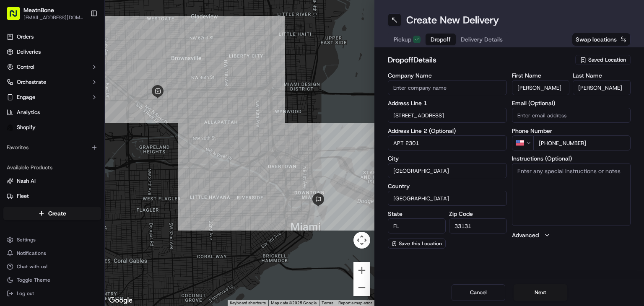  Describe the element at coordinates (417, 213) in the screenshot. I see `label: State` at that location.